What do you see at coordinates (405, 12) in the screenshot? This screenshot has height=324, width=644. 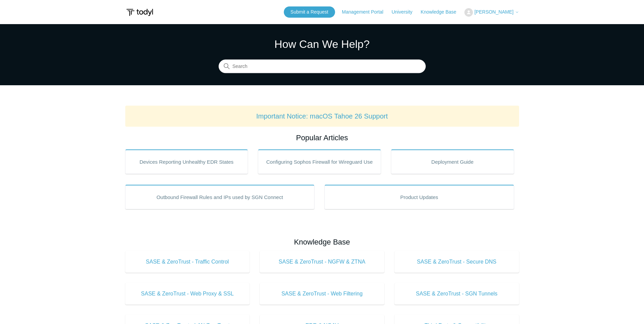 I see `a: University` at bounding box center [405, 12].